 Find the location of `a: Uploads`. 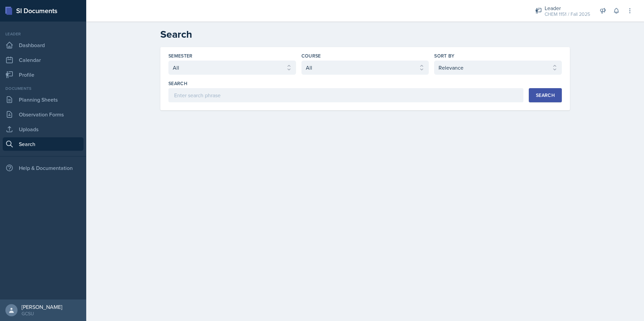

a: Uploads is located at coordinates (44, 130).